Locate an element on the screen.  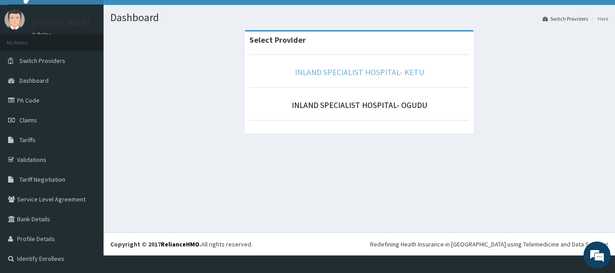
span: Switch Providers is located at coordinates (42, 61).